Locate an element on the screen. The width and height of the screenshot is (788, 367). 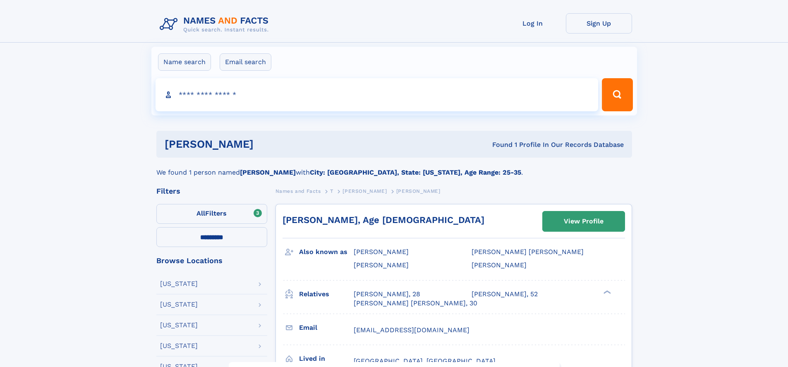
a: Names and Facts is located at coordinates (298, 191).